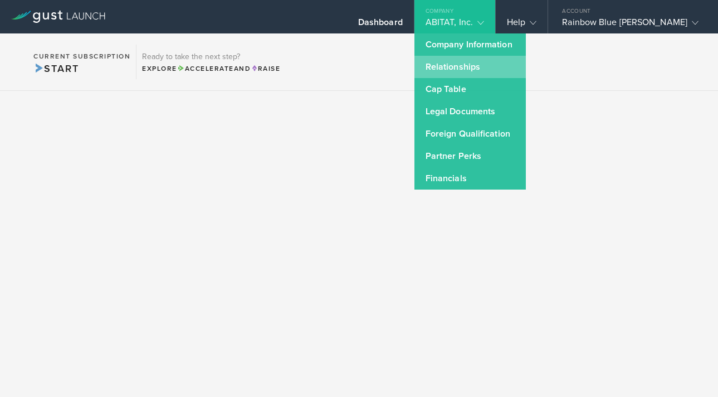 The height and width of the screenshot is (397, 718). What do you see at coordinates (56, 69) in the screenshot?
I see `span: Start` at bounding box center [56, 69].